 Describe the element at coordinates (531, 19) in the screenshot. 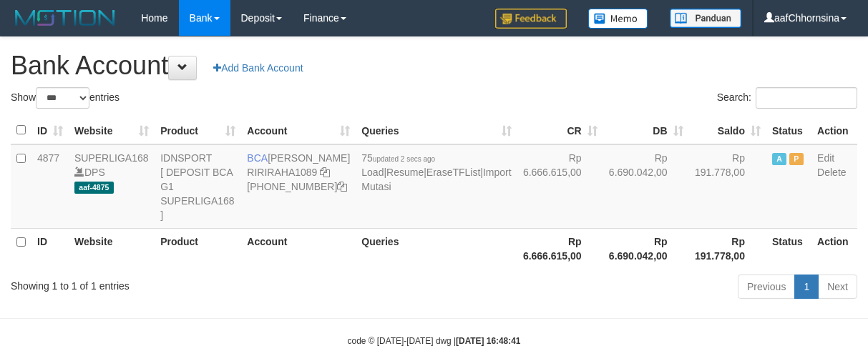

I see `img: Feedback.jpg` at that location.